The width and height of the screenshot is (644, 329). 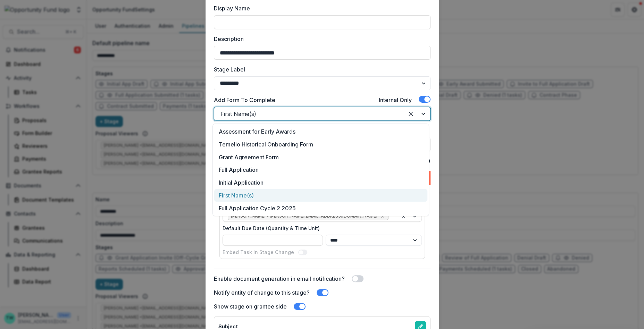 I want to click on label: Add Form To Complete, so click(x=244, y=100).